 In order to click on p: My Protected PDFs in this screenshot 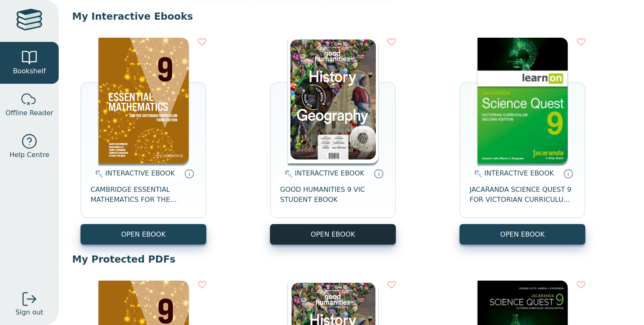, I will do `click(352, 259)`.